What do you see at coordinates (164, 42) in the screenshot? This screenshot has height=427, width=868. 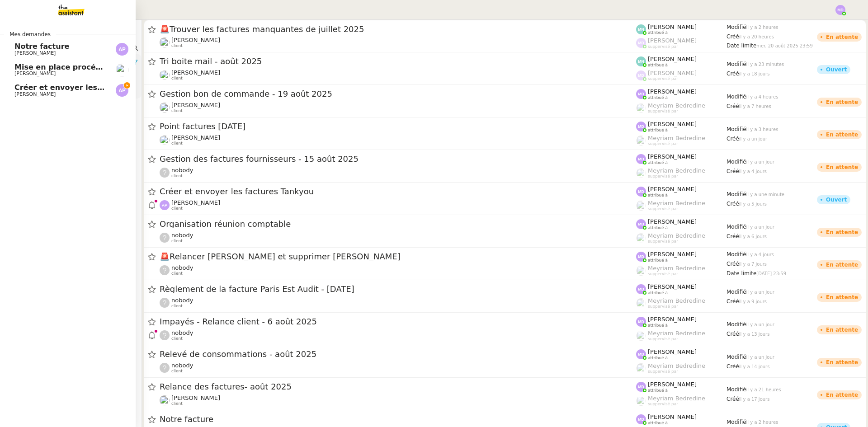 I see `img: users%2FrxcTinYCQST3nt3eRyMgQ024e422%2Favatar%2Fa0327058c7192f72952294e6843542370f7921c3.jpg` at bounding box center [164, 42].